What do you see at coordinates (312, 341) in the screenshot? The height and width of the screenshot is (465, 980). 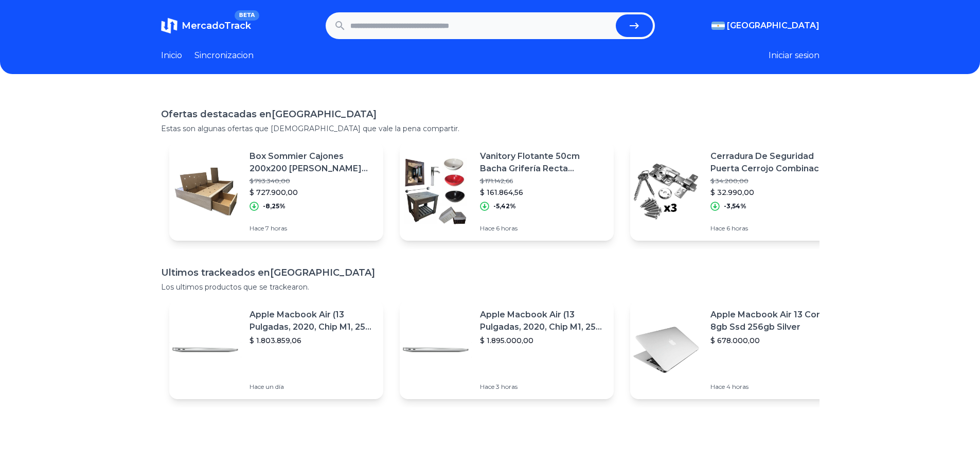 I see `p: $ 1.803.859,06` at bounding box center [312, 341].